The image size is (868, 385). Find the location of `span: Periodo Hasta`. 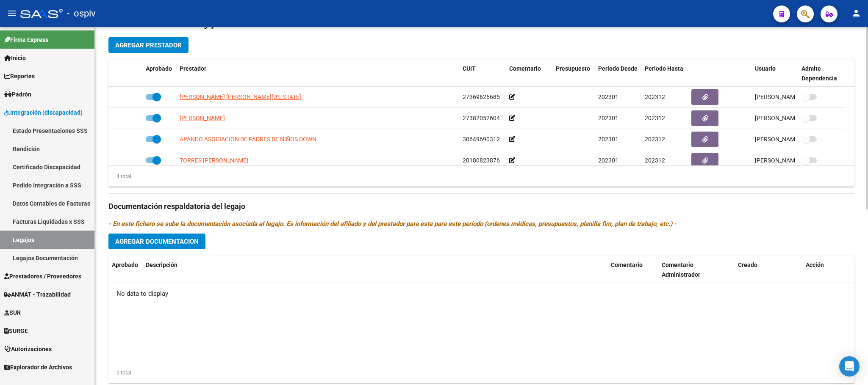

span: Periodo Hasta is located at coordinates (664, 69).